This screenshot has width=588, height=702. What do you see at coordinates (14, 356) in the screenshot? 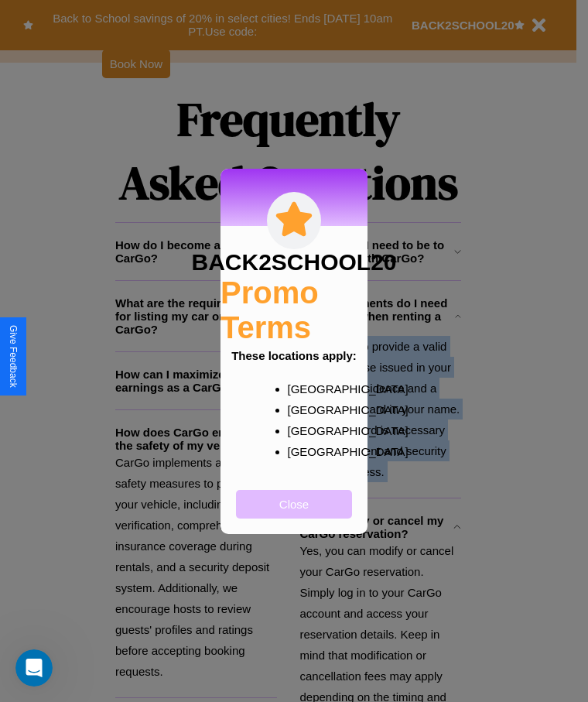
I see `div: Give Feedback` at bounding box center [14, 356].